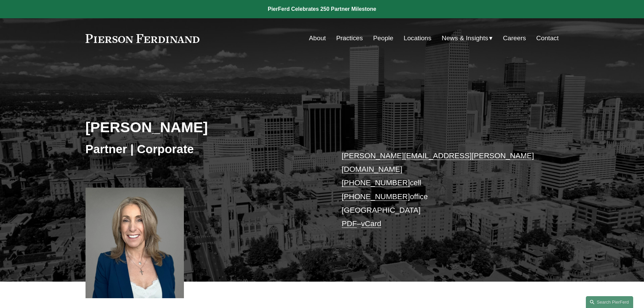 The height and width of the screenshot is (308, 644). I want to click on h3: Partner | Corporate, so click(204, 149).